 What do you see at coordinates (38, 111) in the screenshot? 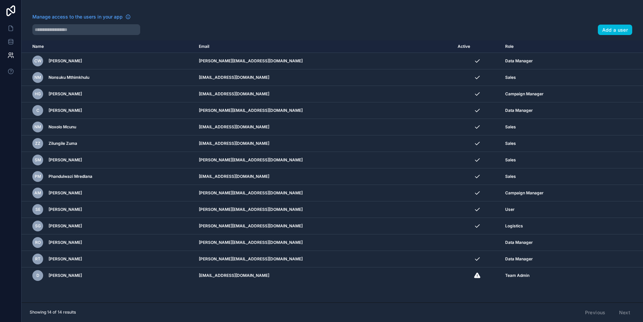
I see `span: C` at bounding box center [38, 111].